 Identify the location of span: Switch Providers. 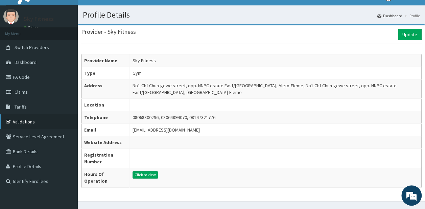
(32, 47).